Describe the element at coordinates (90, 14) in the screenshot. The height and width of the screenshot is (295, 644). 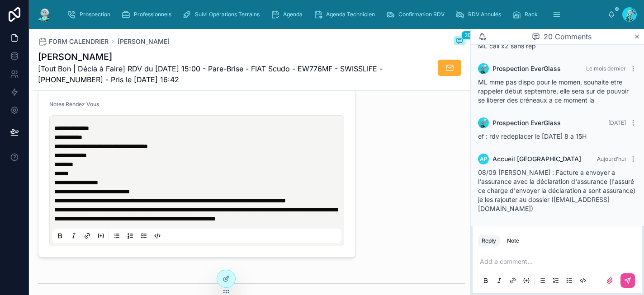
I see `a: Prospection` at that location.